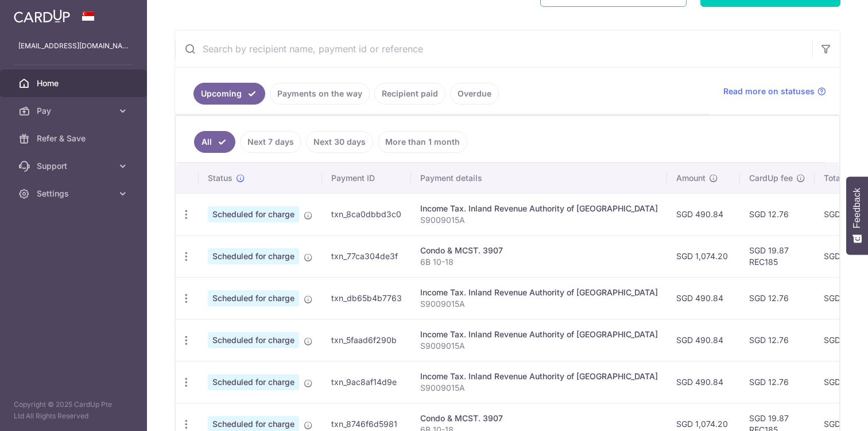 The width and height of the screenshot is (868, 431). What do you see at coordinates (775, 92) in the screenshot?
I see `a: Read more on statuses` at bounding box center [775, 92].